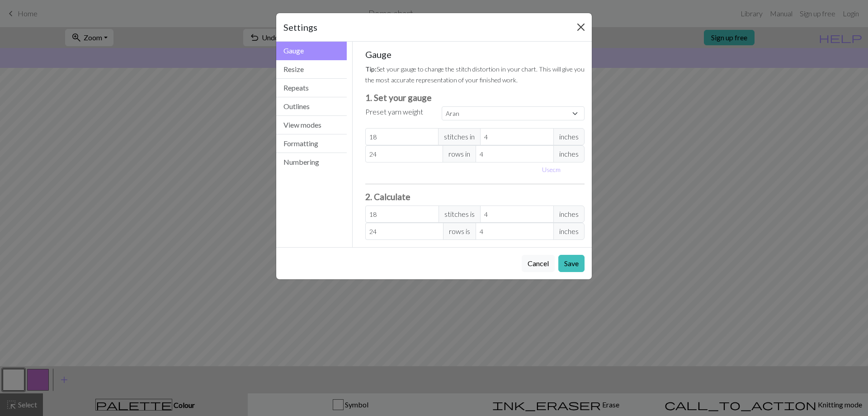 Image resolution: width=868 pixels, height=416 pixels. I want to click on button: View modes, so click(311, 125).